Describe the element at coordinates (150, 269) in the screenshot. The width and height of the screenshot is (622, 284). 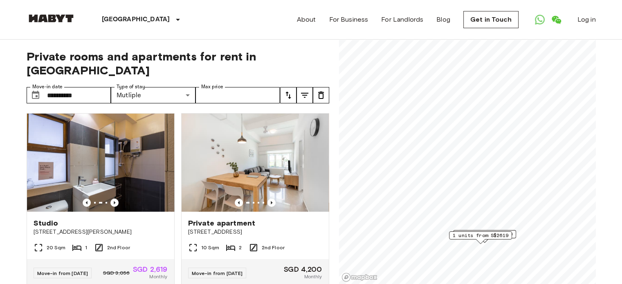
I see `span: SGD 2,619` at that location.